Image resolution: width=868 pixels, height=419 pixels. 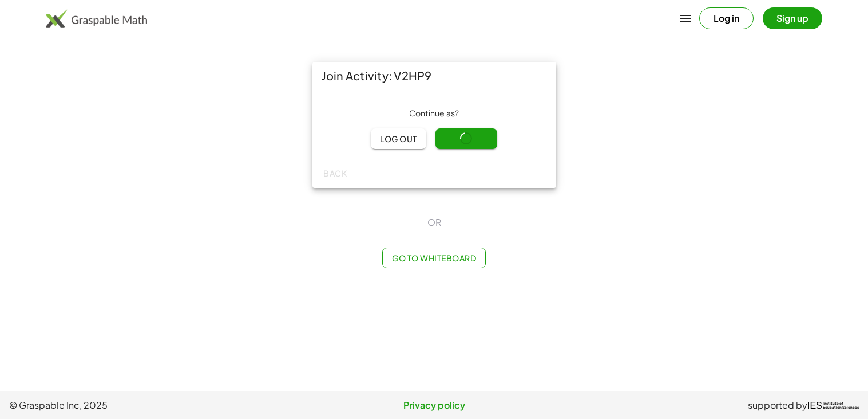 I want to click on button: Log out, so click(x=399, y=138).